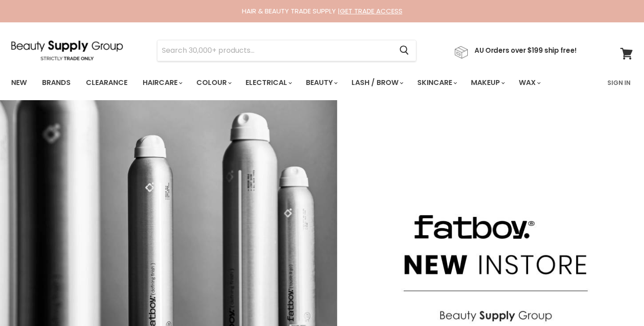  What do you see at coordinates (321, 83) in the screenshot?
I see `a: Beauty` at bounding box center [321, 83].